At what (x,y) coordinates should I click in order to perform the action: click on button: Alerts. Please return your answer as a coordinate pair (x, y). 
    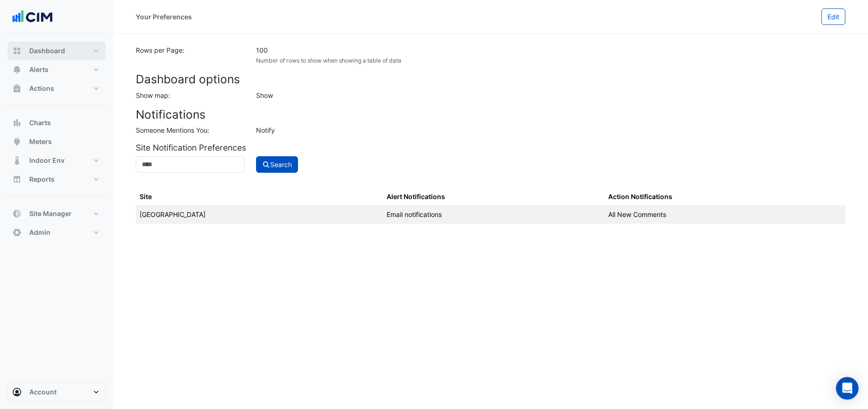
    Looking at the image, I should click on (57, 69).